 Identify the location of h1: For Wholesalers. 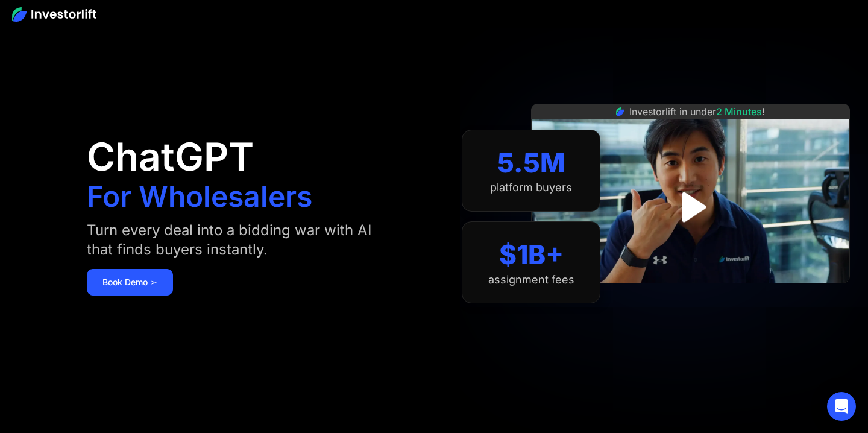
(199, 196).